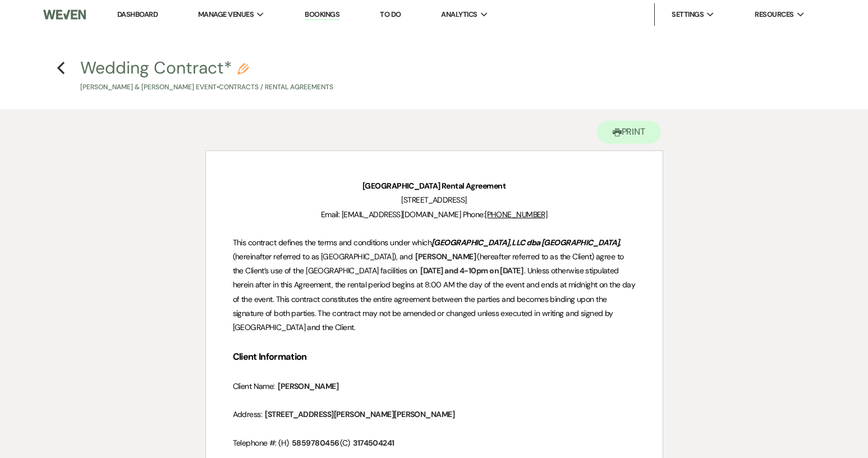 The height and width of the screenshot is (458, 868). I want to click on a: Dashboard, so click(137, 14).